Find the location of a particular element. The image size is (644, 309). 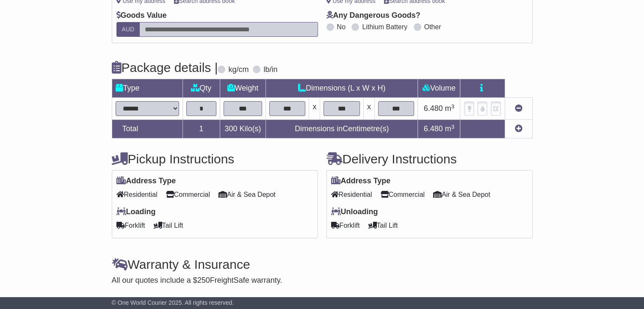

td: Dimensions in Centimetre(s) is located at coordinates (342, 129).